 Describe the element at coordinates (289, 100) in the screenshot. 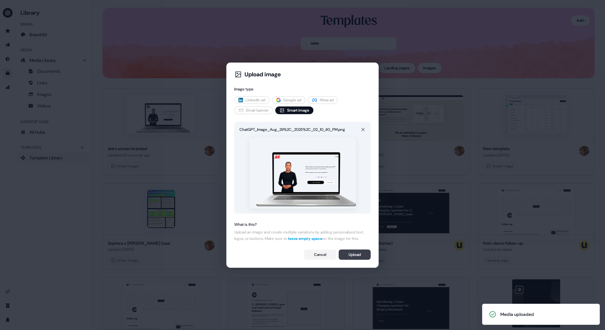

I see `button: Google ad` at that location.